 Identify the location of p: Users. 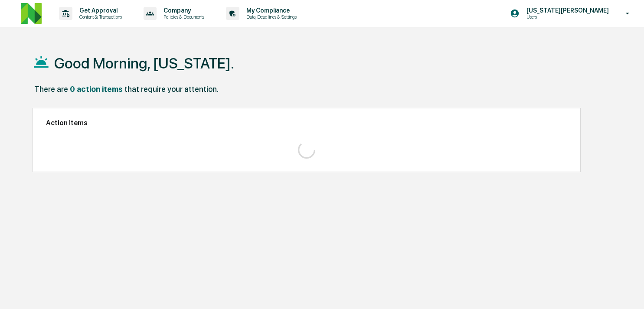
(562, 17).